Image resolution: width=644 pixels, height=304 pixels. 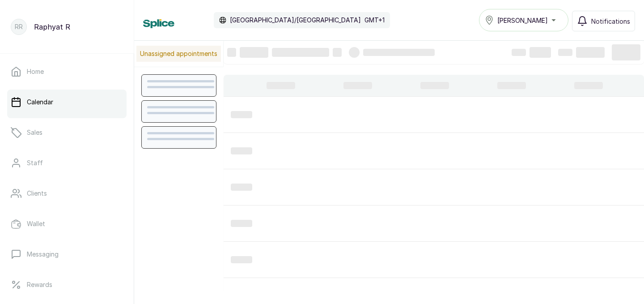 What do you see at coordinates (52, 27) in the screenshot?
I see `p: Raphyat R` at bounding box center [52, 27].